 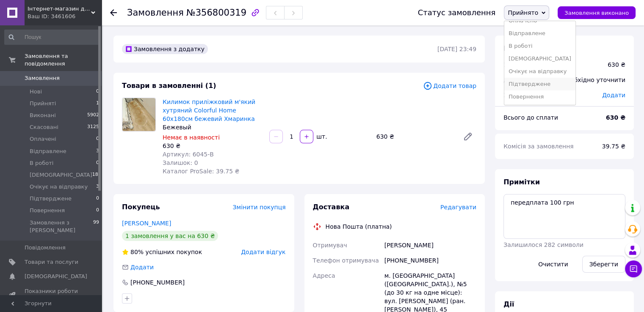 What do you see at coordinates (47, 211) in the screenshot?
I see `span: Повернення` at bounding box center [47, 211].